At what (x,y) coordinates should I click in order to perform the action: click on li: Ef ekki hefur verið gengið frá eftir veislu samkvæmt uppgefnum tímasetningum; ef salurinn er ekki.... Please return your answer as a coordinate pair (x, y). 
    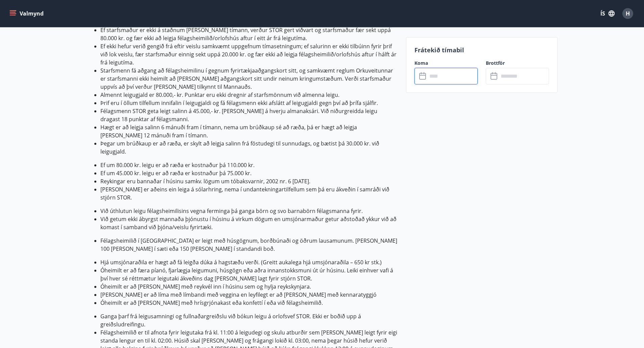
    Looking at the image, I should click on (249, 54).